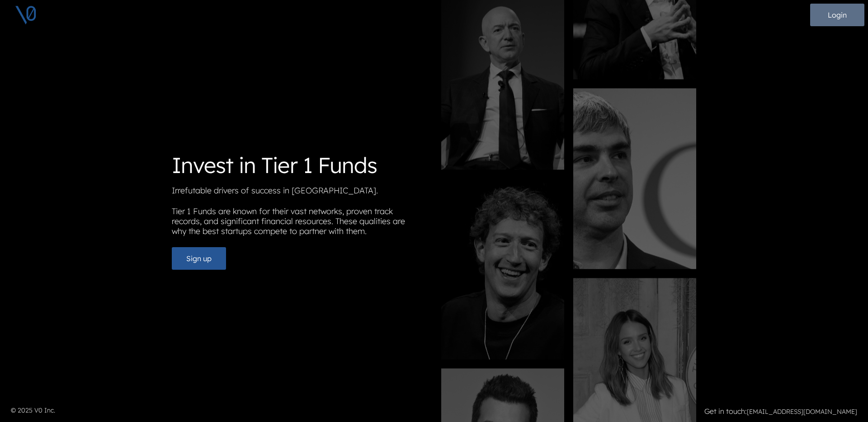 The width and height of the screenshot is (868, 422). I want to click on p: Tier 1 Funds are known for their vast networks, proven track records, and significant financial r..., so click(299, 223).